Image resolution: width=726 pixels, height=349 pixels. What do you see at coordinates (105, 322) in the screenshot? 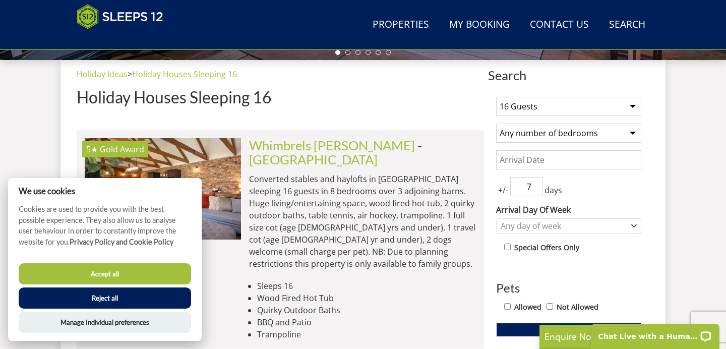
I see `button: Manage Individual preferences` at bounding box center [105, 322].